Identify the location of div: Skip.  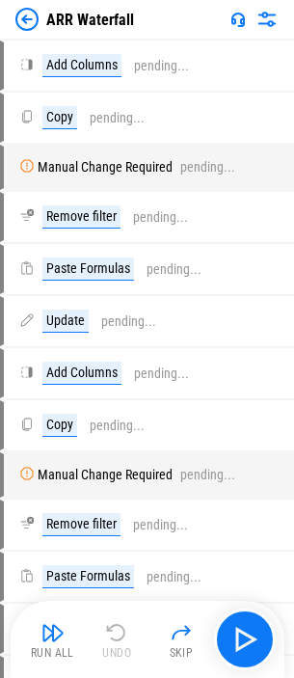
(181, 653).